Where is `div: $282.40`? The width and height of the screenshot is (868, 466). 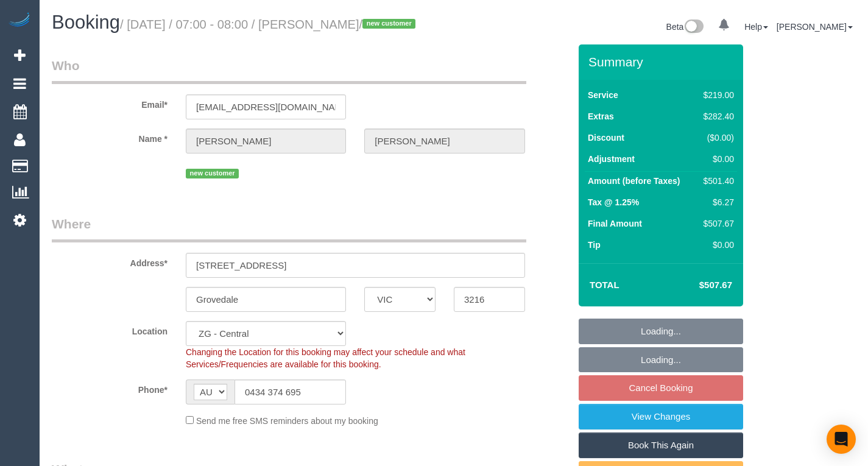 div: $282.40 is located at coordinates (716, 116).